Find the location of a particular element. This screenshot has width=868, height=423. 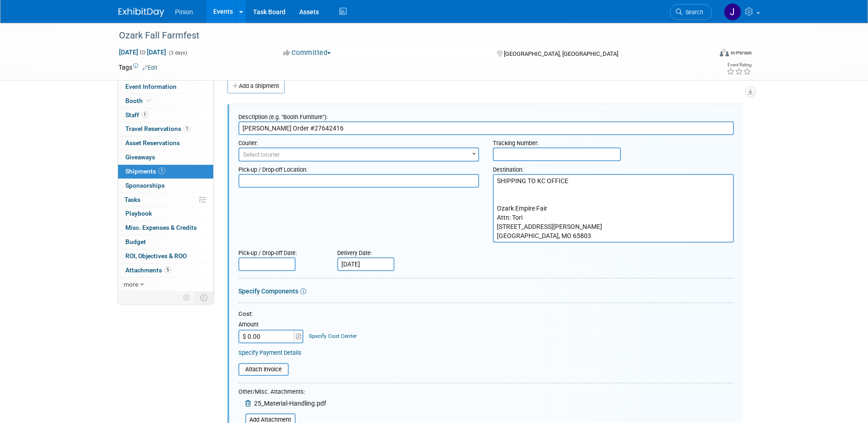

a: Staff1 is located at coordinates (166, 115).